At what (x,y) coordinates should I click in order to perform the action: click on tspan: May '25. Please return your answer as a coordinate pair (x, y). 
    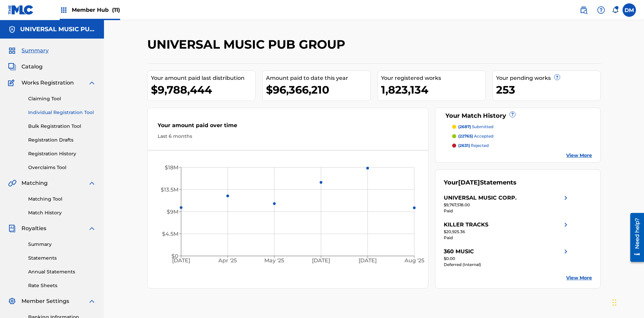
    Looking at the image, I should click on (274, 261).